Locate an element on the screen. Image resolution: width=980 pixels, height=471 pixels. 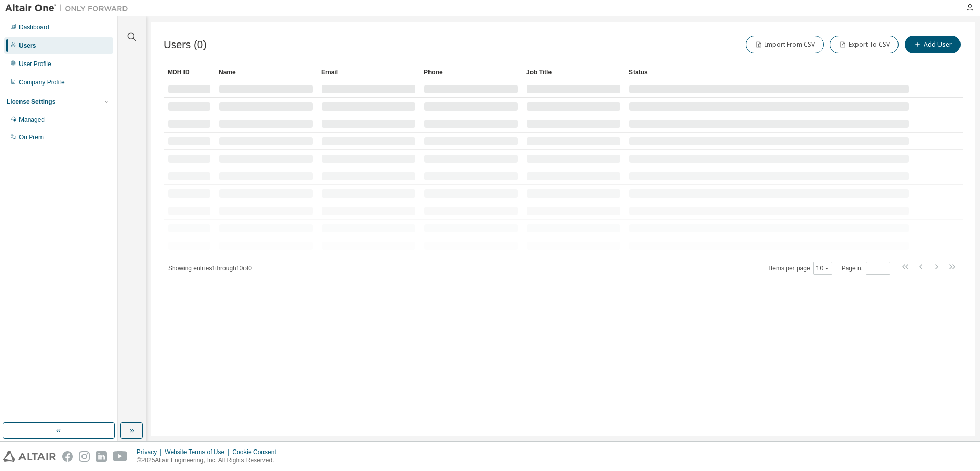
span: Showing entries 1 through 10 of 0 is located at coordinates (210, 268).